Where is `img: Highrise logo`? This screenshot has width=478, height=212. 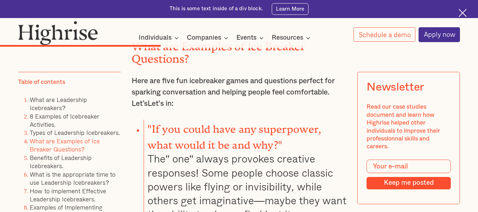
img: Highrise logo is located at coordinates (58, 33).